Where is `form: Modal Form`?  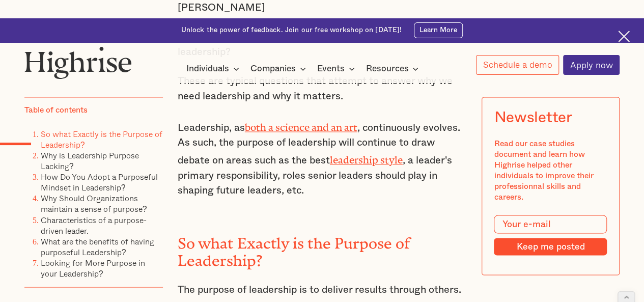 form: Modal Form is located at coordinates (550, 235).